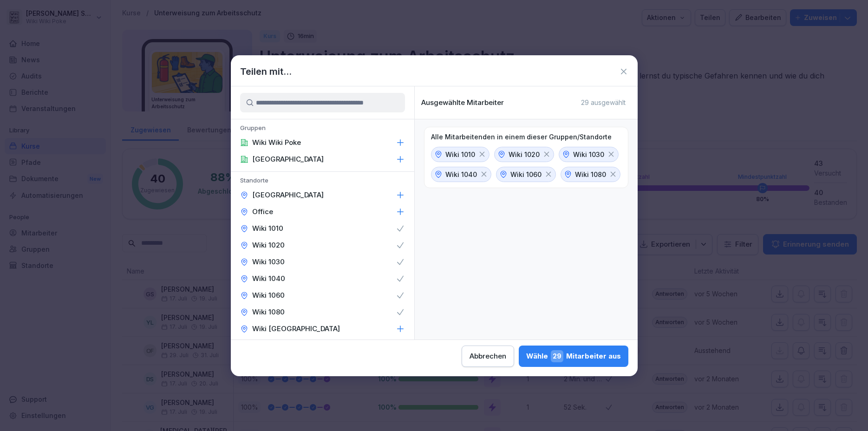 The height and width of the screenshot is (431, 868). I want to click on span: 29, so click(557, 356).